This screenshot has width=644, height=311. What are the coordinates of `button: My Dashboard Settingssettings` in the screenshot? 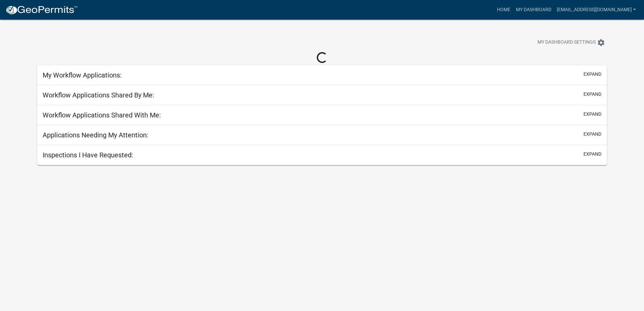 It's located at (572, 42).